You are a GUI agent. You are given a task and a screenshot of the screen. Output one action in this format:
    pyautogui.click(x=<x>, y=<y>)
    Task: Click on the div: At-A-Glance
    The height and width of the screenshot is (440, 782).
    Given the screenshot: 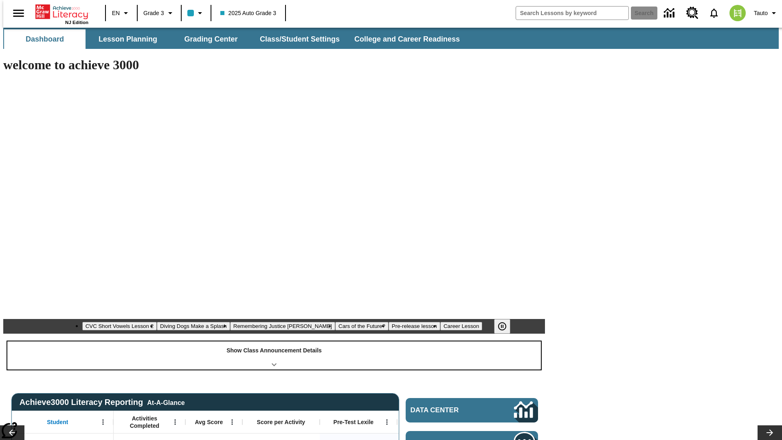 What is the action you would take?
    pyautogui.click(x=166, y=402)
    